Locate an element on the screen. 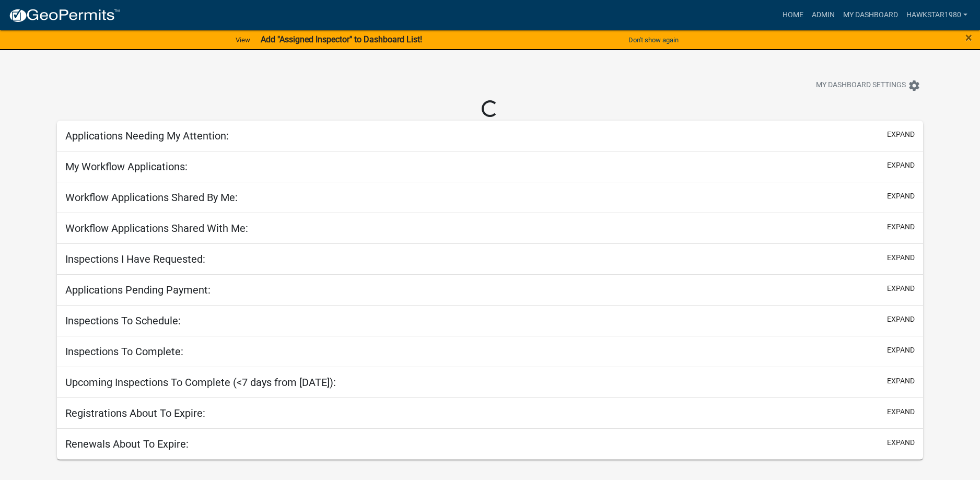 This screenshot has height=480, width=980. h5: Inspections To Complete: is located at coordinates (124, 352).